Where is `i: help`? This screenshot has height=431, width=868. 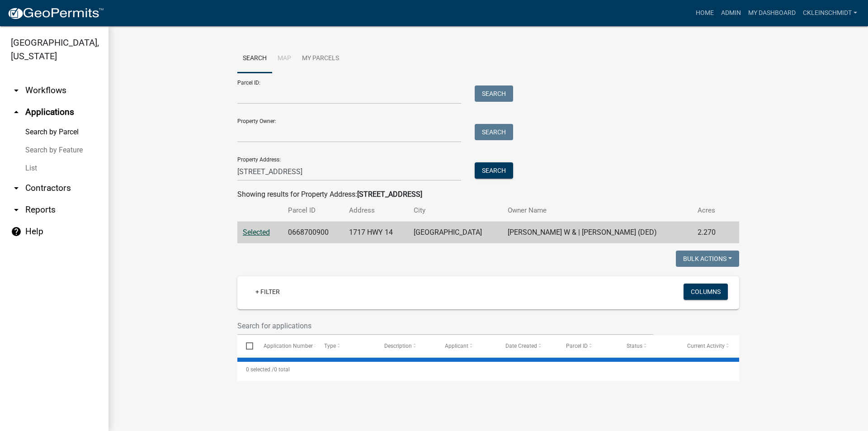 i: help is located at coordinates (16, 231).